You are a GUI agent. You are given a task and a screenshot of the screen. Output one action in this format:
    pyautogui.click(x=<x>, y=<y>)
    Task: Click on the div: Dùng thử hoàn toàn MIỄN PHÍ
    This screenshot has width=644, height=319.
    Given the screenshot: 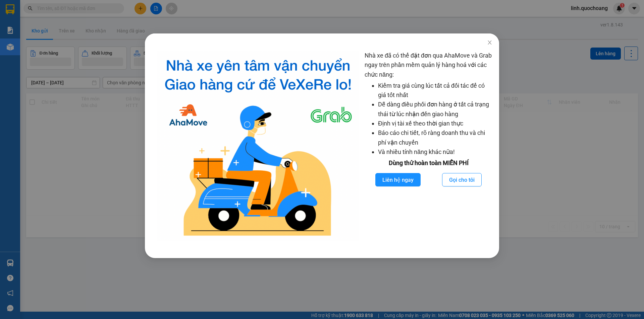 What is the action you would take?
    pyautogui.click(x=428, y=163)
    